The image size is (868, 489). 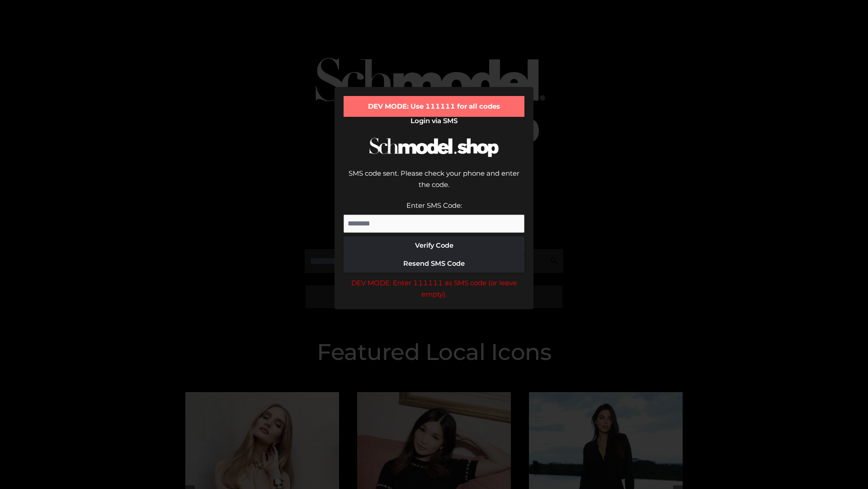 What do you see at coordinates (434, 288) in the screenshot?
I see `div: DEV MODE: Enter 111111 as SMS code (or leave empty).` at bounding box center [434, 288].